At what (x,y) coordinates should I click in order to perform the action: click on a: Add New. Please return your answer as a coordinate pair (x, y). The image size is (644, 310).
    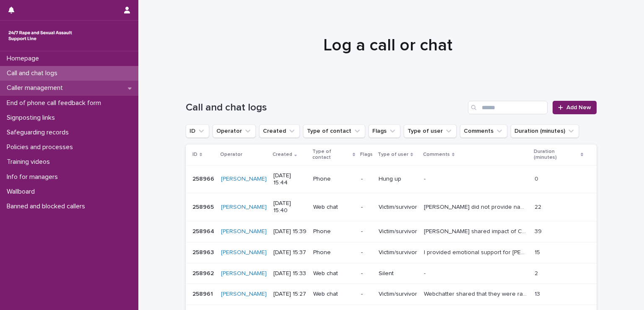
    Looking at the image, I should click on (574, 107).